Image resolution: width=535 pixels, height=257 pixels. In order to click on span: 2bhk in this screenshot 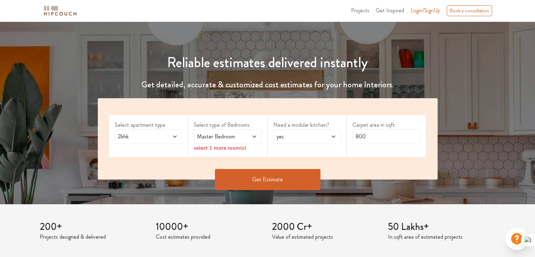, I will do `click(139, 136)`.